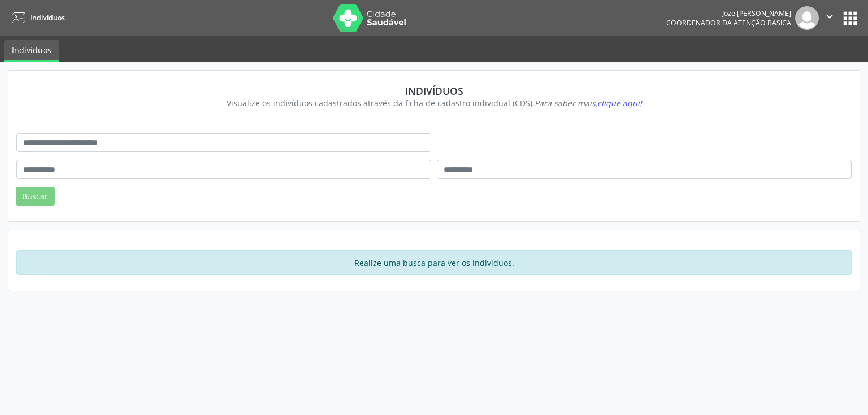 The height and width of the screenshot is (415, 868). I want to click on button: apps, so click(850, 18).